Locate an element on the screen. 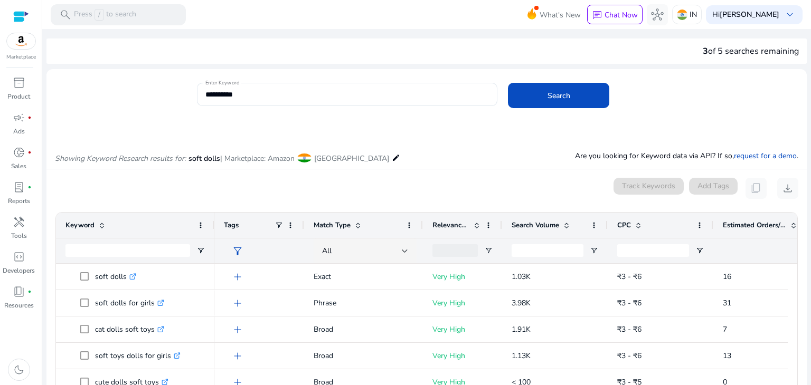 The image size is (811, 385). span: Relevance Score is located at coordinates (451, 225).